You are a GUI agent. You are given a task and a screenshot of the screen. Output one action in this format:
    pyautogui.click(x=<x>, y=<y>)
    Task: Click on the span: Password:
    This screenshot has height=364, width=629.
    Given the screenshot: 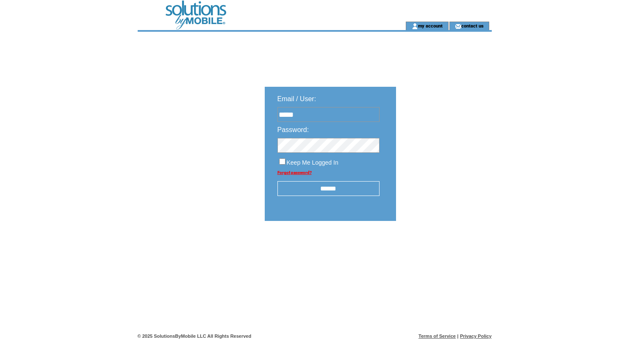 What is the action you would take?
    pyautogui.click(x=293, y=129)
    